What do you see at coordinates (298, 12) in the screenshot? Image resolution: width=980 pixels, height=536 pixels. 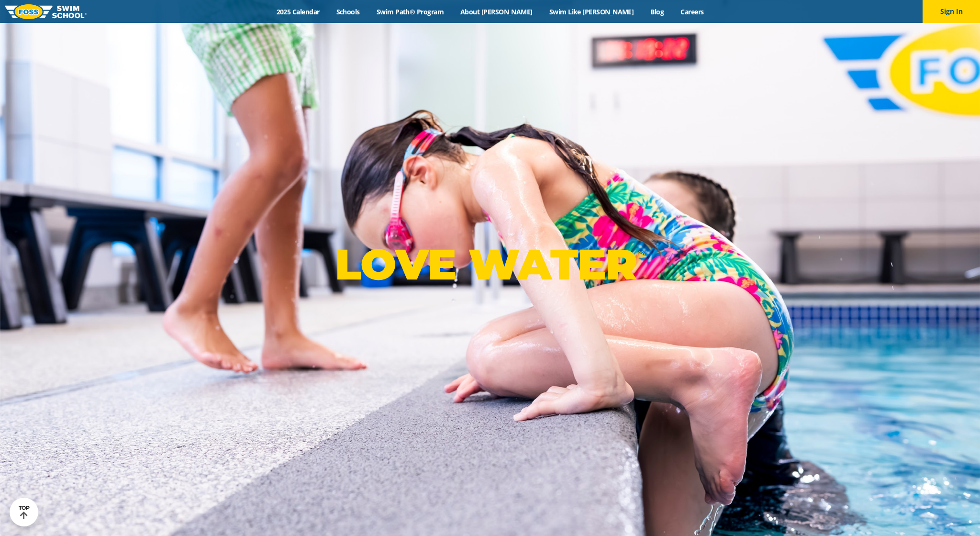 I see `a: 2025 Calendar` at bounding box center [298, 12].